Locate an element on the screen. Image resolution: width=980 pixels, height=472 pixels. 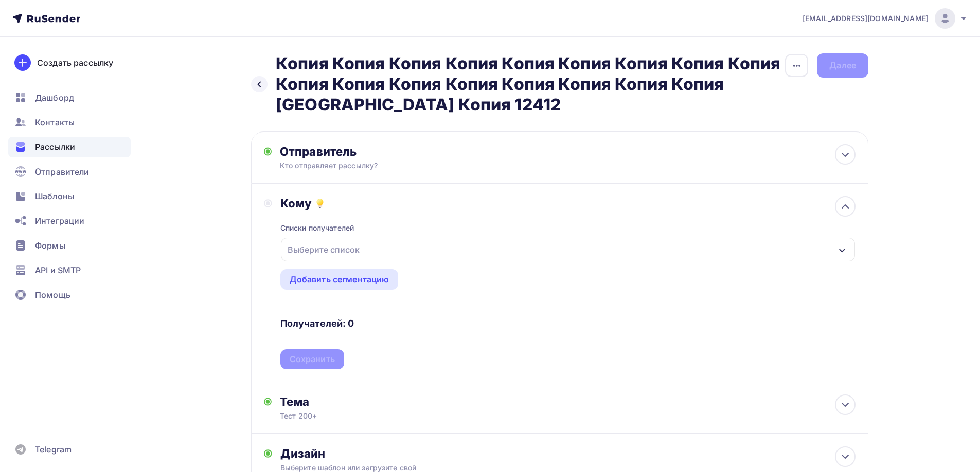
span: Интеграции is located at coordinates (59, 221).